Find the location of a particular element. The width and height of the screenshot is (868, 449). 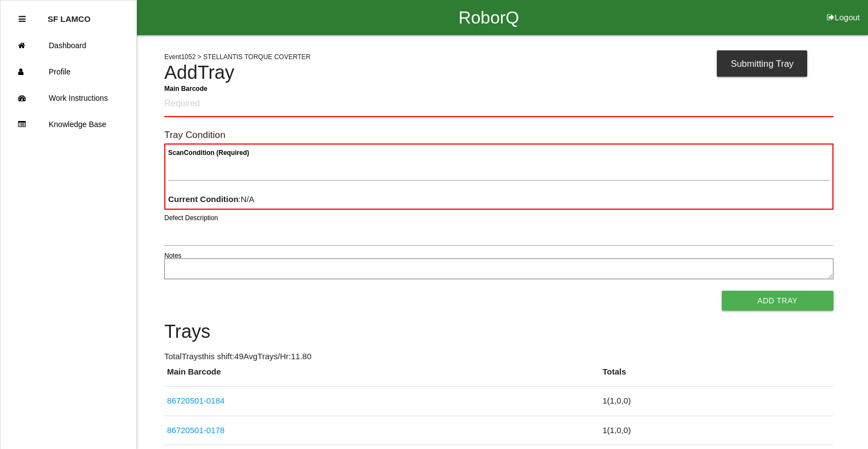

h4: Add Tray is located at coordinates (499, 73).